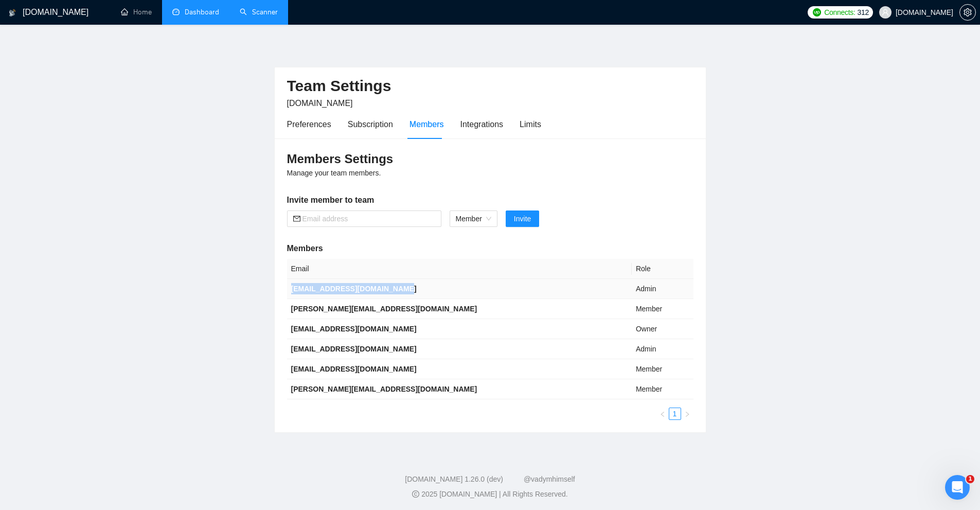  Describe the element at coordinates (550, 479) in the screenshot. I see `a: @vadymhimself` at that location.